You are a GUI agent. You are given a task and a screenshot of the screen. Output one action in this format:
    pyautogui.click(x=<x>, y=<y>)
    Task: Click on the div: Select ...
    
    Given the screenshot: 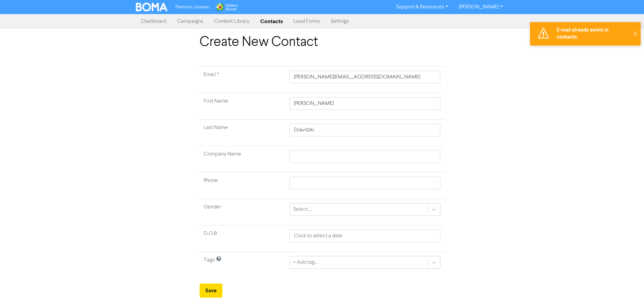 What is the action you would take?
    pyautogui.click(x=303, y=209)
    